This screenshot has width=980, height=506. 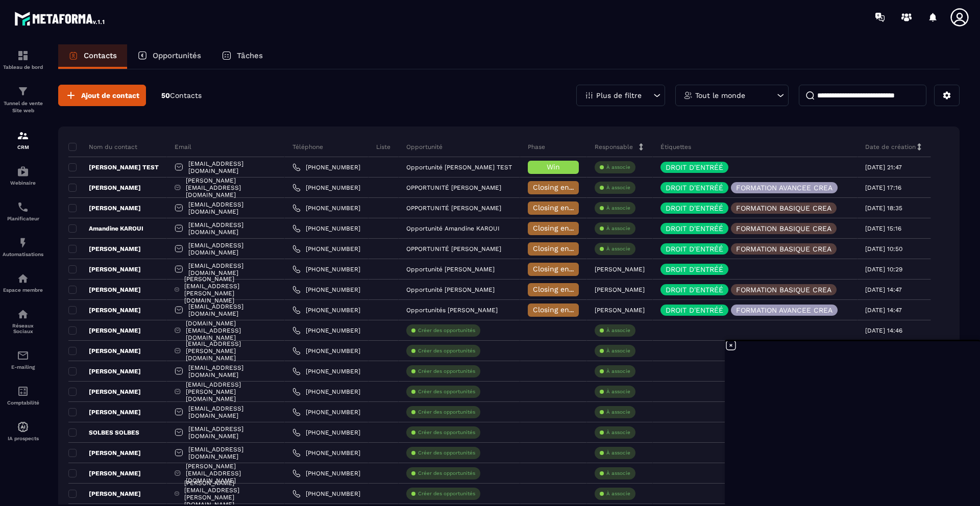 I want to click on a: formationformationCRM, so click(x=23, y=140).